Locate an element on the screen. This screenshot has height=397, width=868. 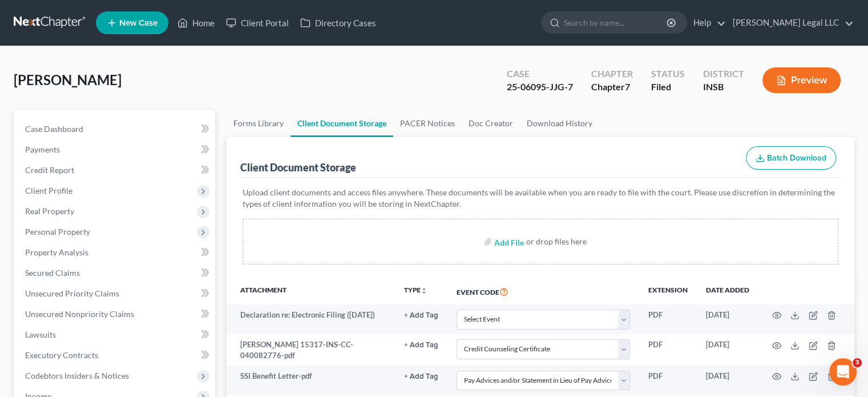
span: Batch Download is located at coordinates (797, 158).